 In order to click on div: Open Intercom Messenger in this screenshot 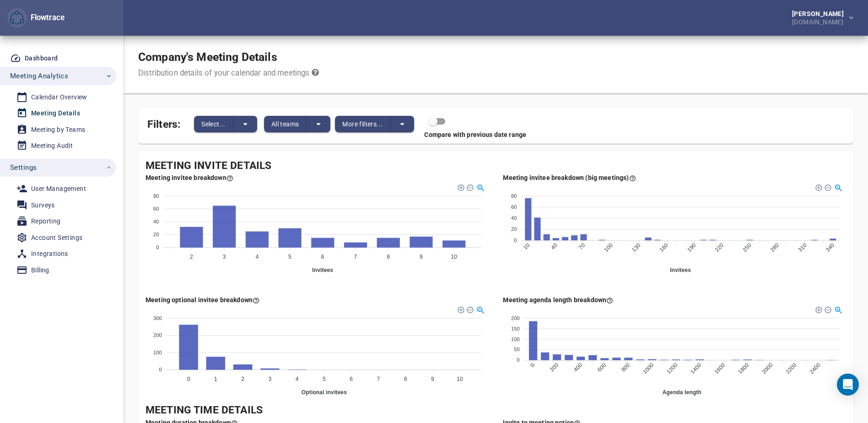, I will do `click(848, 384)`.